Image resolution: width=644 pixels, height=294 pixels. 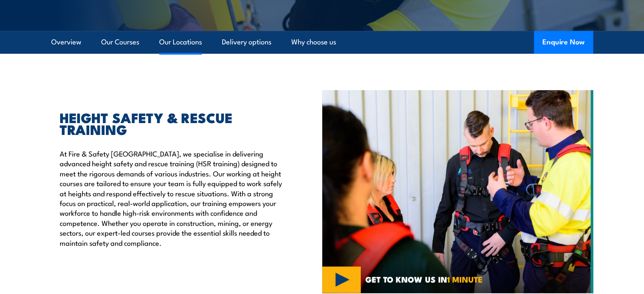 What do you see at coordinates (563, 42) in the screenshot?
I see `button: Enquire Now` at bounding box center [563, 42].